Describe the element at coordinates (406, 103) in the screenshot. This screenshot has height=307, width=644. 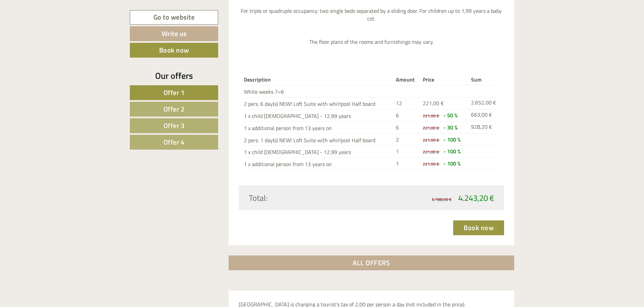
I see `td: 12` at that location.